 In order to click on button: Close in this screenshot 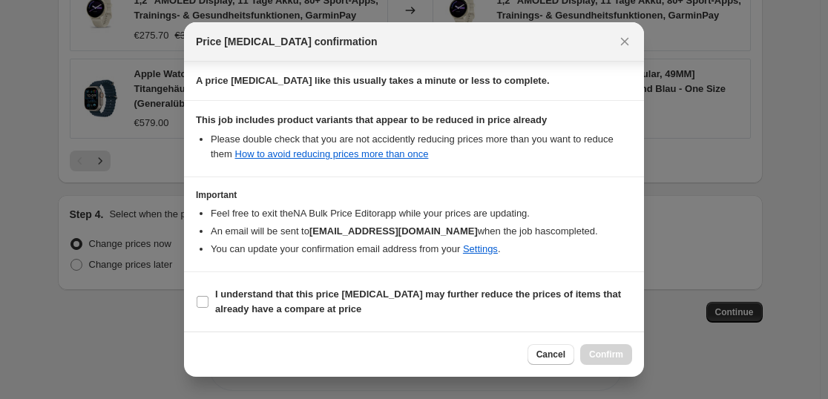, I will do `click(625, 42)`.